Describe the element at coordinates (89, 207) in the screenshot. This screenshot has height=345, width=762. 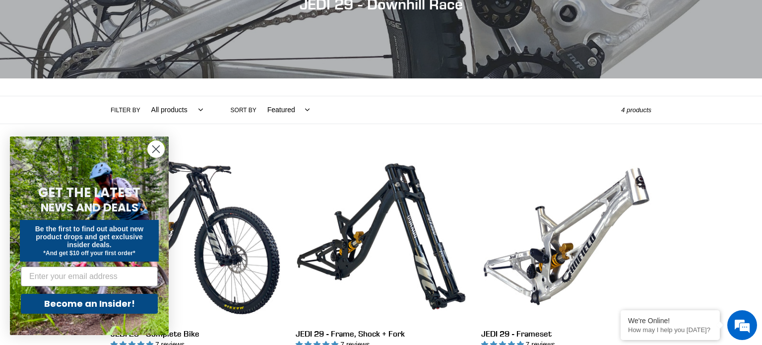
I see `span: NEWS AND DEALS` at that location.